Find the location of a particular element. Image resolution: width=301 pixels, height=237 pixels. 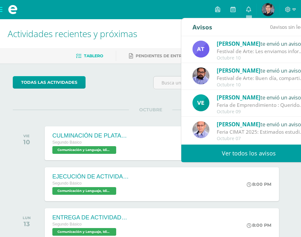

span: Actividades recientes y próximas is located at coordinates (73, 34).